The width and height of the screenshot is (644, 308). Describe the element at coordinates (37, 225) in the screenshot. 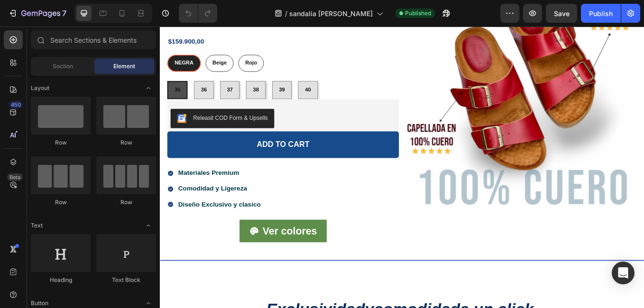

I see `span: Text` at that location.